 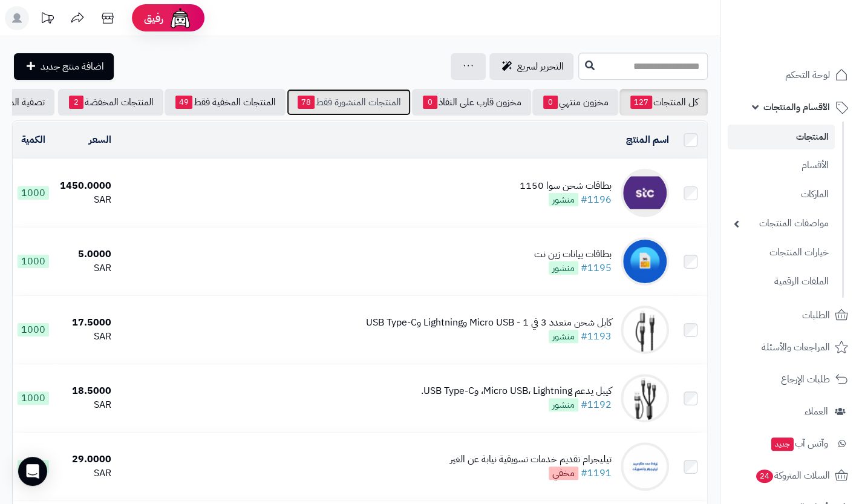 What do you see at coordinates (573, 254) in the screenshot?
I see `div: بطاقات بيانات زين نت` at bounding box center [573, 254].